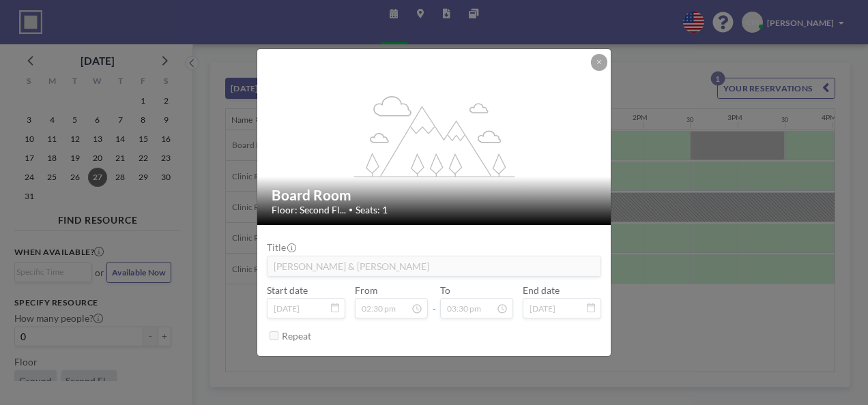 Image resolution: width=868 pixels, height=405 pixels. What do you see at coordinates (365, 290) in the screenshot?
I see `label: From` at bounding box center [365, 290].